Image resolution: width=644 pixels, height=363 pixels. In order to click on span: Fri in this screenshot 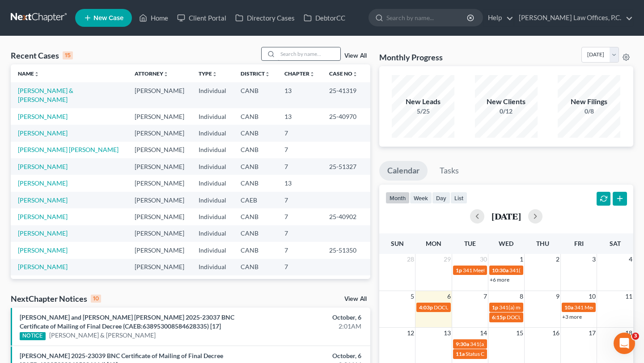, I will do `click(578, 243)`.